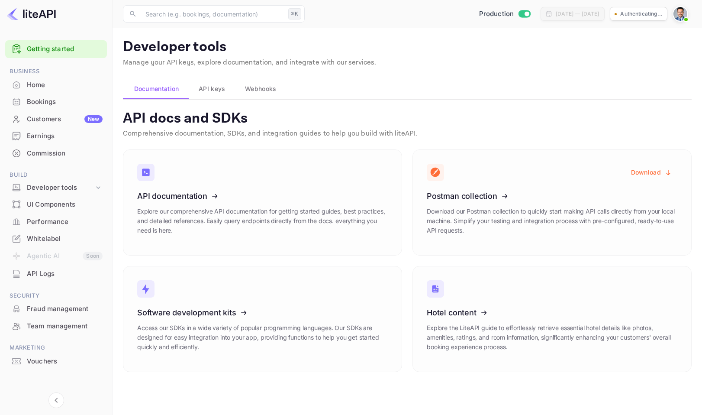  I want to click on p: Manage your API keys, explore documentation, and integrate with our services., so click(407, 63).